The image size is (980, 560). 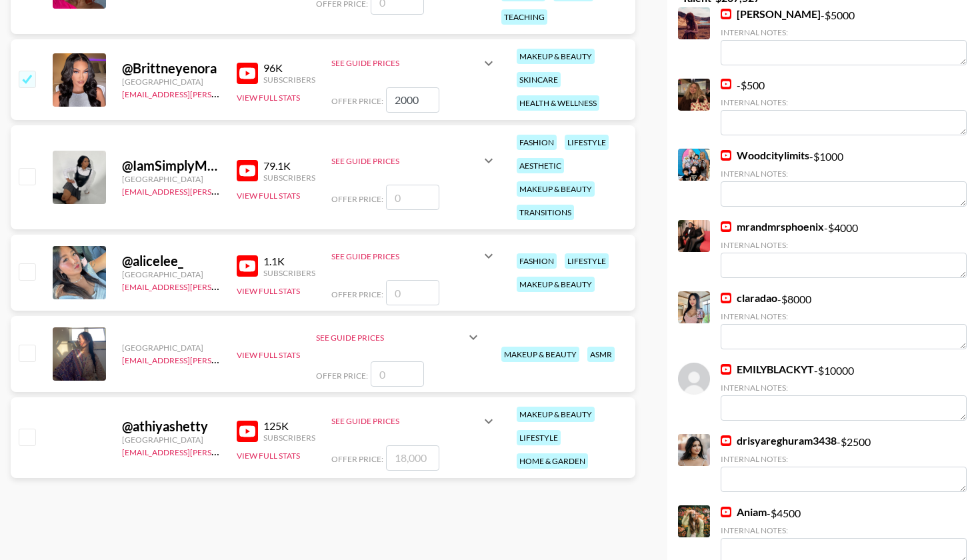 What do you see at coordinates (843, 177) in the screenshot?
I see `div: - $ 1000` at bounding box center [843, 177].